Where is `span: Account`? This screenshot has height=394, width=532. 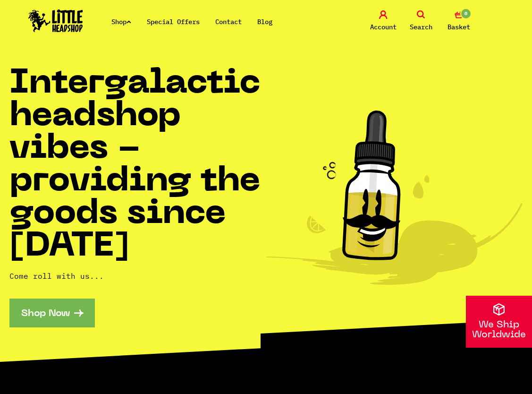 span: Account is located at coordinates (383, 27).